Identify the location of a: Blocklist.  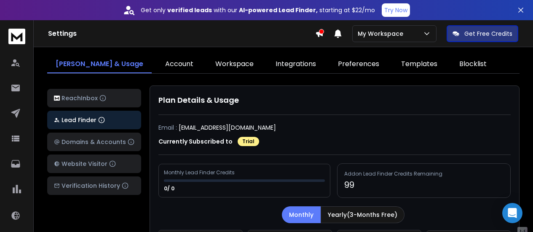
(473, 64).